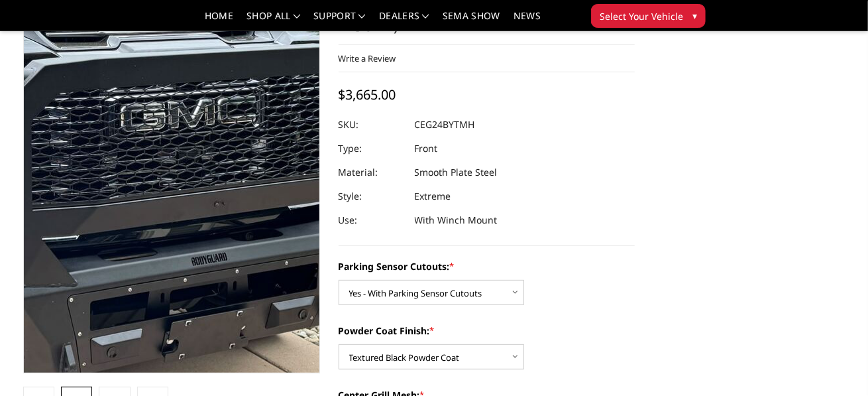 This screenshot has height=396, width=868. I want to click on dd: CEG24BYTMH, so click(445, 125).